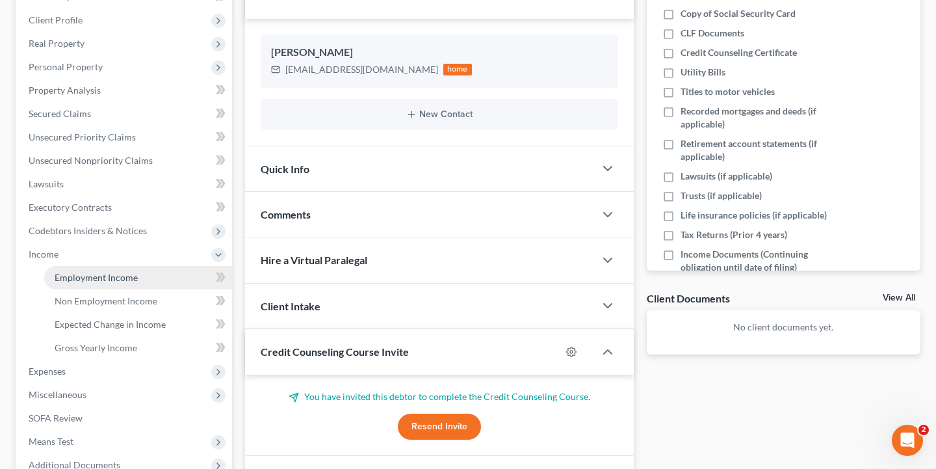  Describe the element at coordinates (739, 53) in the screenshot. I see `span: Credit Counseling Certificate` at that location.